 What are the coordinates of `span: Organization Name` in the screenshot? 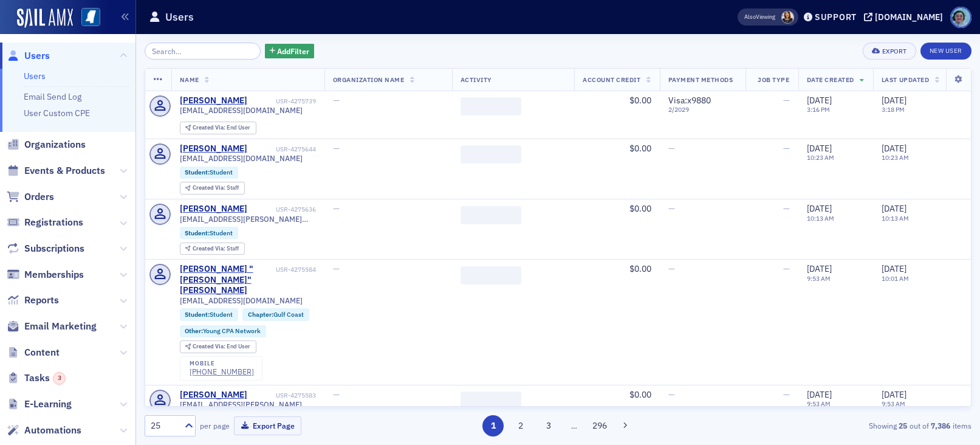 It's located at (369, 80).